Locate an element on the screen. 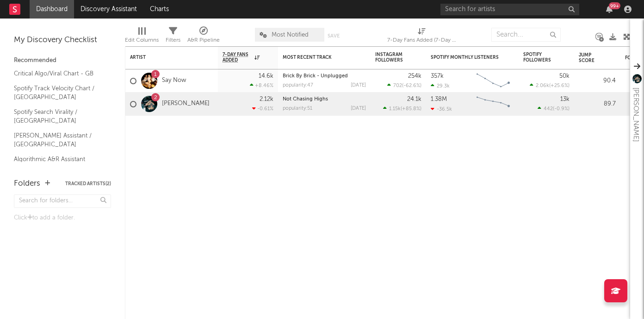  button: Filter by Spotify Monthly Listeners is located at coordinates (509, 58).